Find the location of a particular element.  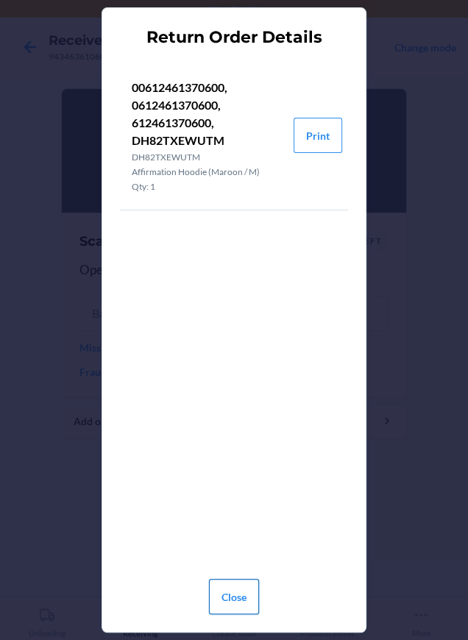

p: 00612461370600, 0612461370600, 612461370600, DH82TXEWUTM is located at coordinates (207, 114).